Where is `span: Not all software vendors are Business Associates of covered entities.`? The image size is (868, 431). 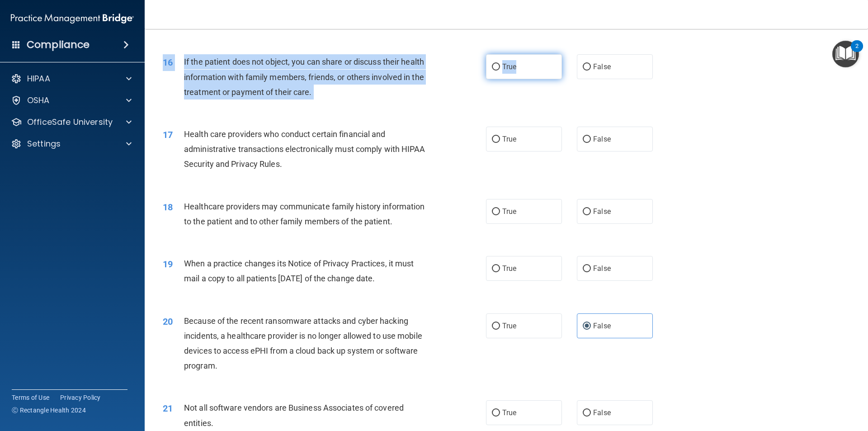 span: Not all software vendors are Business Associates of covered entities. is located at coordinates (294, 415).